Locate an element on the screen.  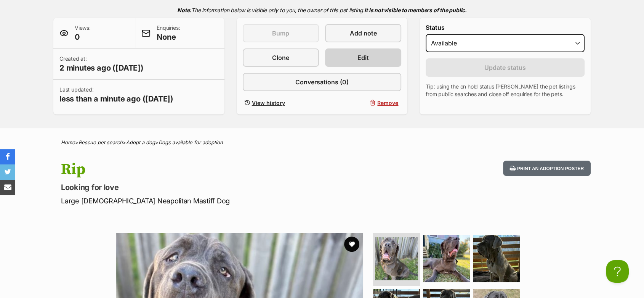
a: Rescue pet search is located at coordinates (101, 142).